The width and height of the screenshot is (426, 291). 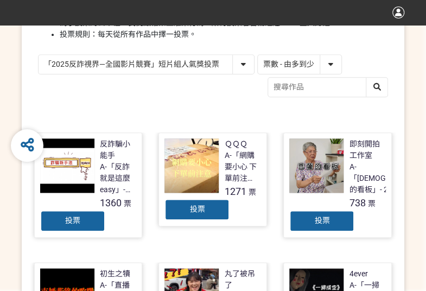 I want to click on li: 投票規則：每天從所有作品中擇一投票。, so click(x=223, y=34).